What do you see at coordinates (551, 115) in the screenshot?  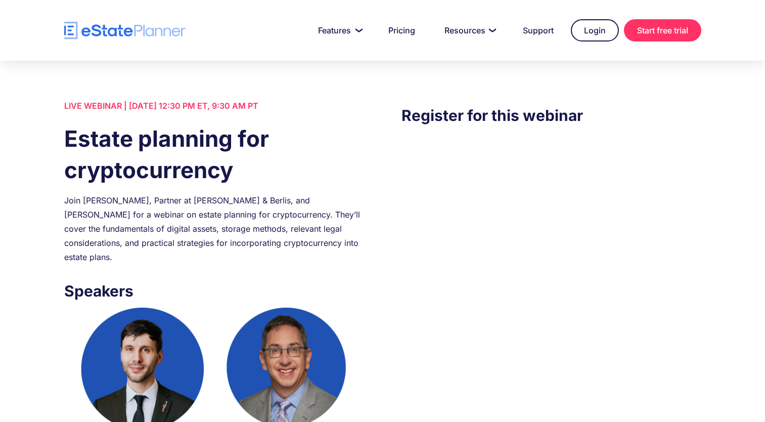 I see `h3: Register for this webinar` at bounding box center [551, 115].